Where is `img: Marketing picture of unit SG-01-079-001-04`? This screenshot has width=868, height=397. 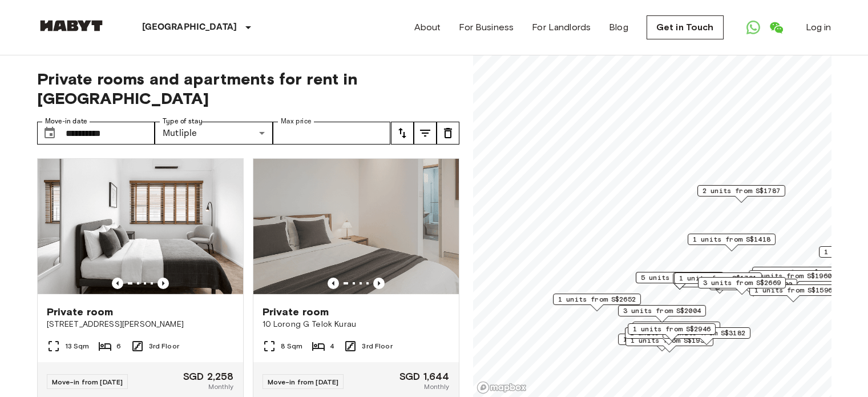 img: Marketing picture of unit SG-01-079-001-04 is located at coordinates (140, 227).